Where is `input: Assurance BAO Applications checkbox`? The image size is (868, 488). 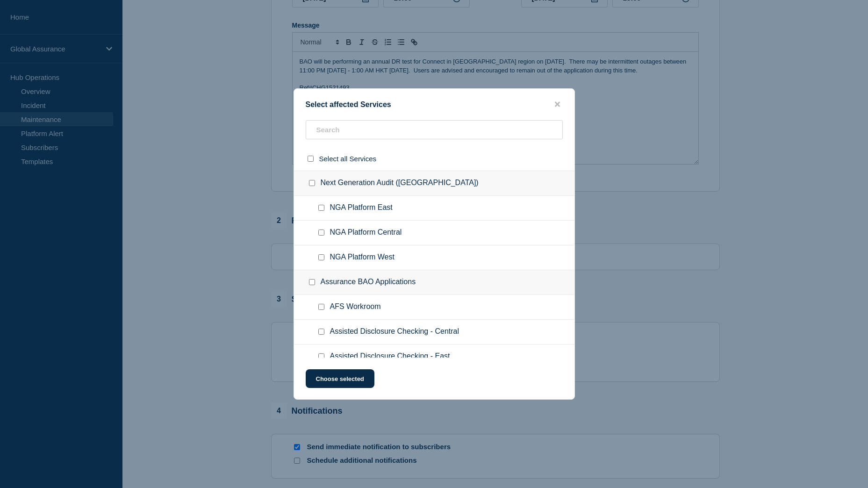
input: Assurance BAO Applications checkbox is located at coordinates (312, 282).